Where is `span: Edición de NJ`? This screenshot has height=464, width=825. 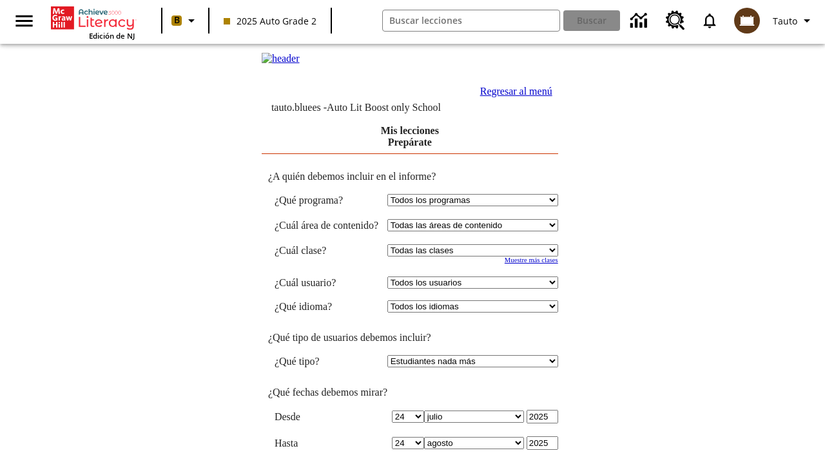
span: Edición de NJ is located at coordinates (111, 35).